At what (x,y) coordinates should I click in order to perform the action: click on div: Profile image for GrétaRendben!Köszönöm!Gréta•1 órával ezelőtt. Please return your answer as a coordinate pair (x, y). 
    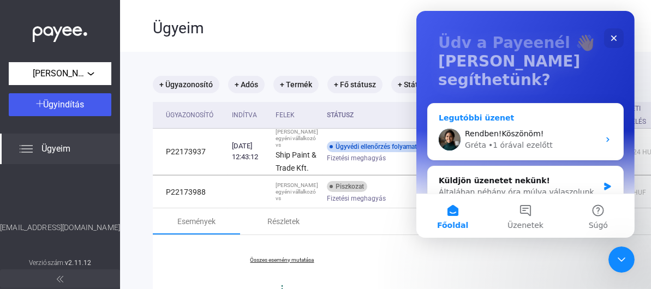
    Looking at the image, I should click on (109, 129).